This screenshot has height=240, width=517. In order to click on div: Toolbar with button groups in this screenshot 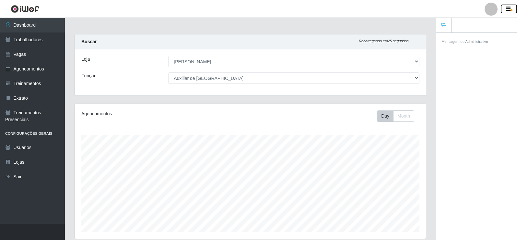, I will do `click(398, 116)`.